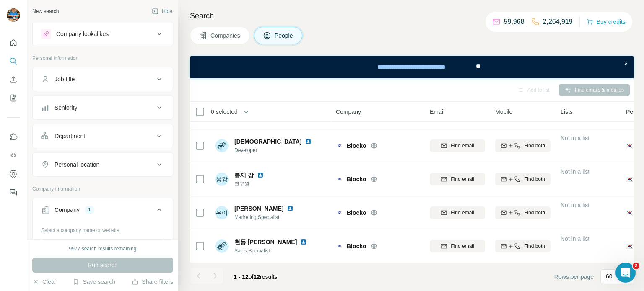 This screenshot has width=644, height=291. Describe the element at coordinates (70, 136) in the screenshot. I see `div: Department` at that location.